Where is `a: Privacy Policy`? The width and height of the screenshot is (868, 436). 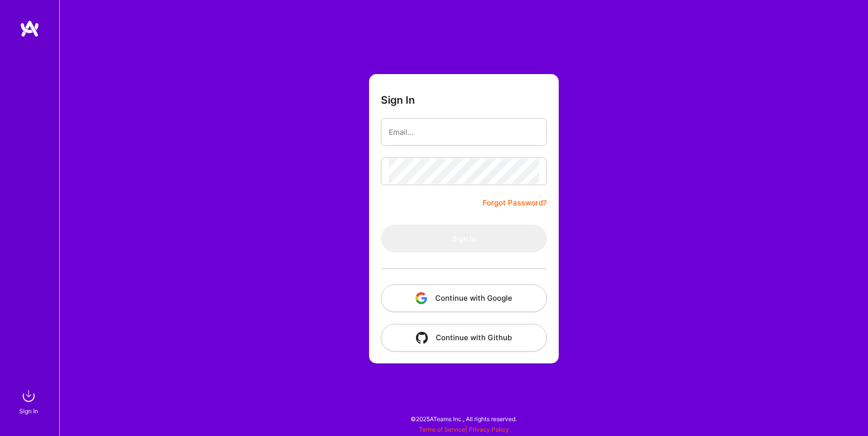 a: Privacy Policy is located at coordinates (489, 429).